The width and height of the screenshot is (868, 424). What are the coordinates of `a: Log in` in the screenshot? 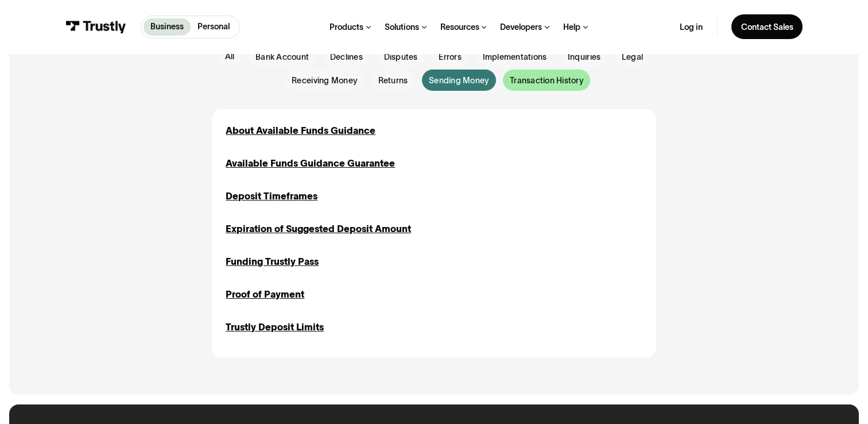 It's located at (692, 27).